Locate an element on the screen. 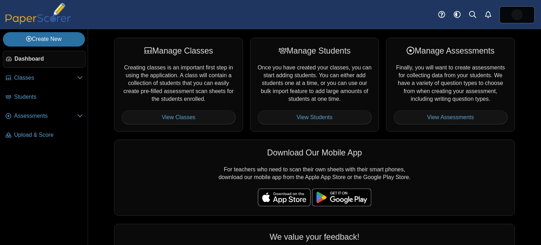  a: View Classes is located at coordinates (179, 117).